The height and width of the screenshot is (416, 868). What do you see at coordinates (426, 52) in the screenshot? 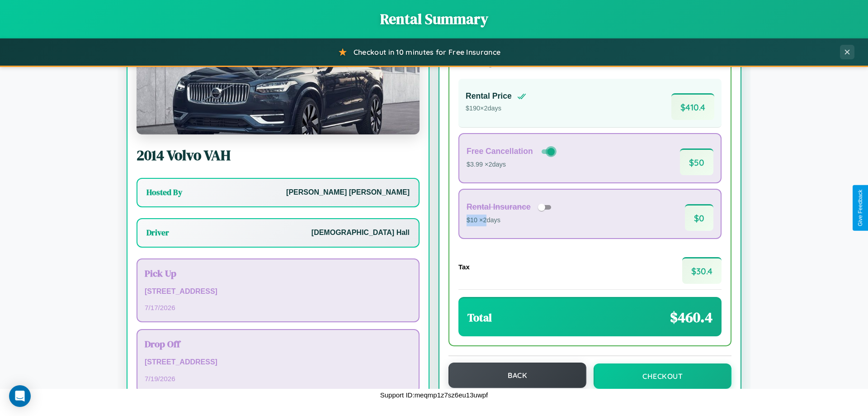
I see `span: Checkout in 10 minutes for Free Insurance` at bounding box center [426, 52].